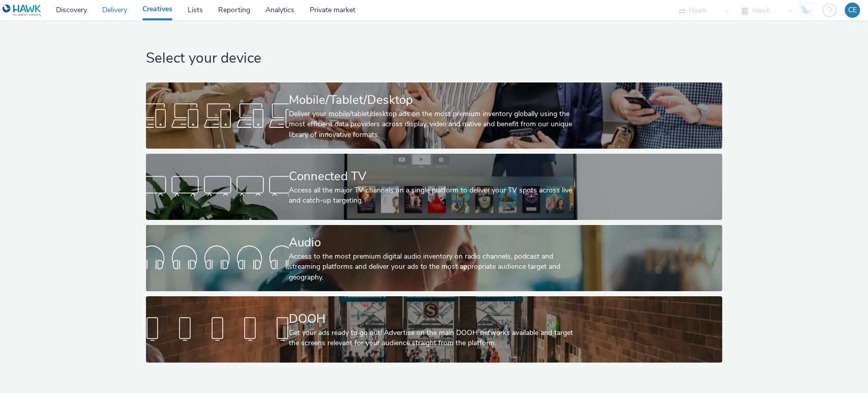 This screenshot has width=868, height=393. I want to click on div: Audio, so click(432, 242).